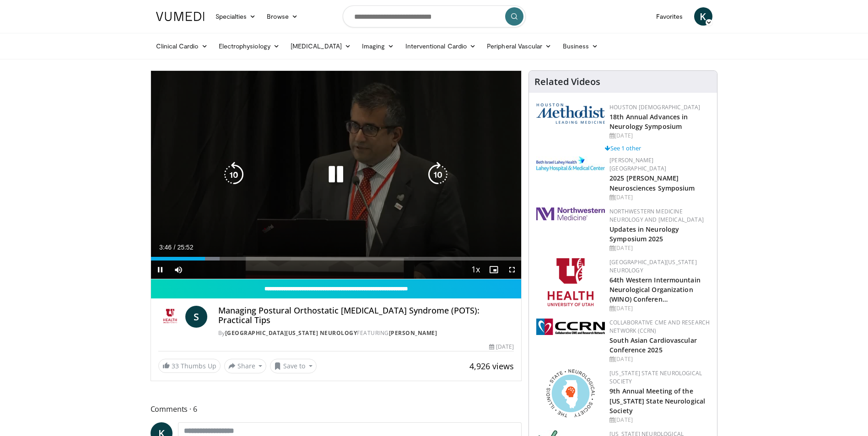  What do you see at coordinates (196, 317) in the screenshot?
I see `a: S` at bounding box center [196, 317].